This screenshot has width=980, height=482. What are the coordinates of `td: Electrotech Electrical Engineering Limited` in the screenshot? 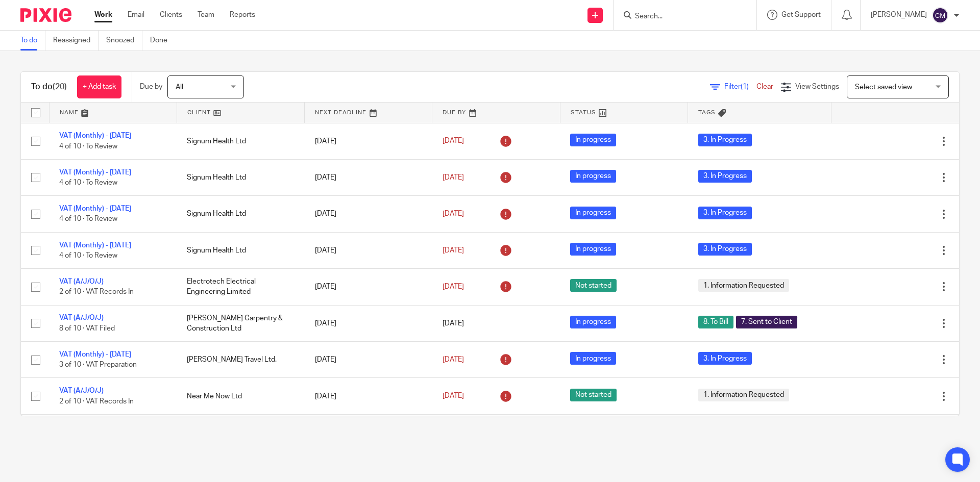 It's located at (241, 287).